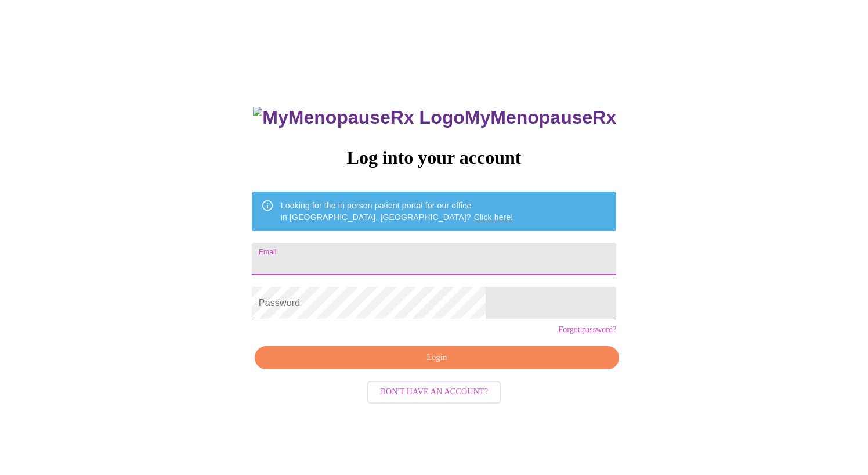 The width and height of the screenshot is (868, 475). What do you see at coordinates (437, 358) in the screenshot?
I see `span: Login` at bounding box center [437, 358].